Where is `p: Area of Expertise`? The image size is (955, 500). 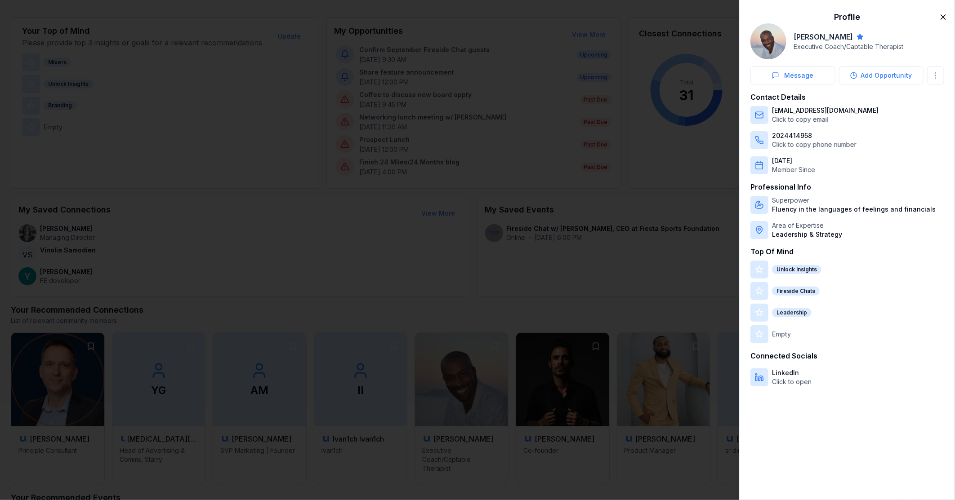 p: Area of Expertise is located at coordinates (807, 226).